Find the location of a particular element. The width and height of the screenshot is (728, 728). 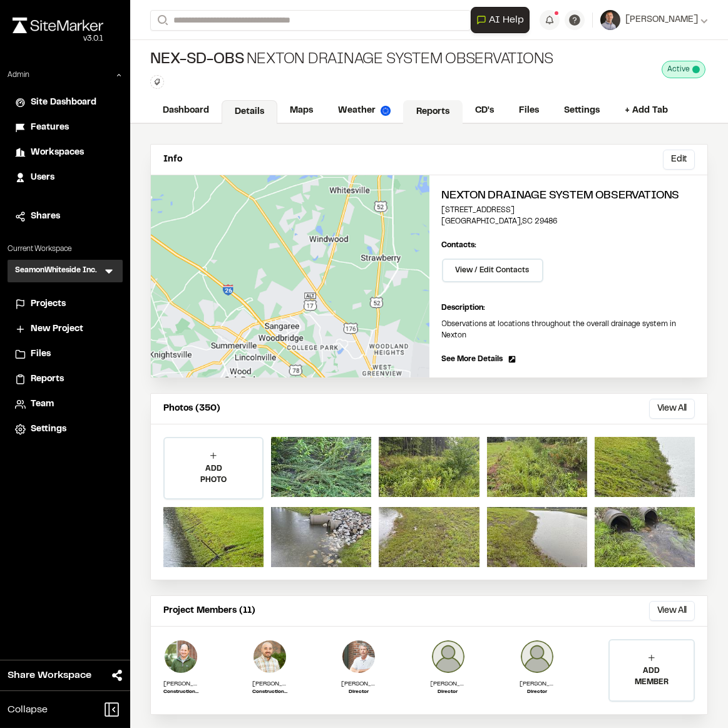

p: Observations at locations throughout the overall drainage system in Nexton is located at coordinates (568, 330).